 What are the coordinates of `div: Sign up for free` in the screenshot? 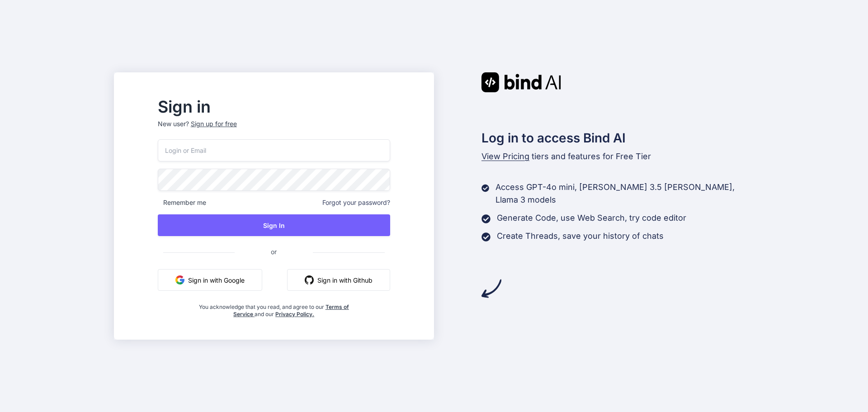 It's located at (214, 124).